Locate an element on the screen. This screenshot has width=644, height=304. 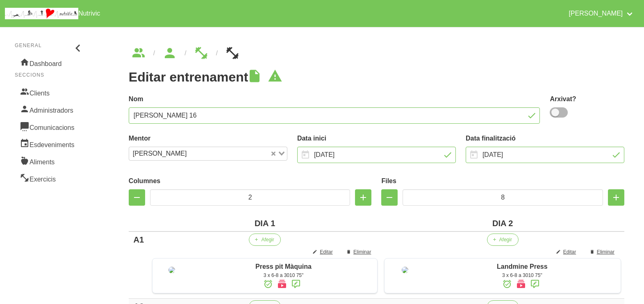
a: Esdeveniments is located at coordinates (49, 144).